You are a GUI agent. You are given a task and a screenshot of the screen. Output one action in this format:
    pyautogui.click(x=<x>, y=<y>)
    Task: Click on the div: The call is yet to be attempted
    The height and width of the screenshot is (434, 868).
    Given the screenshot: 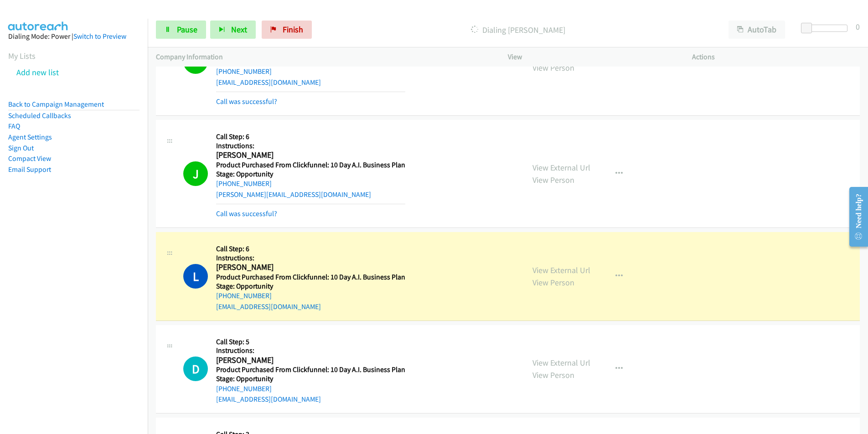 What is the action you would take?
    pyautogui.click(x=195, y=368)
    